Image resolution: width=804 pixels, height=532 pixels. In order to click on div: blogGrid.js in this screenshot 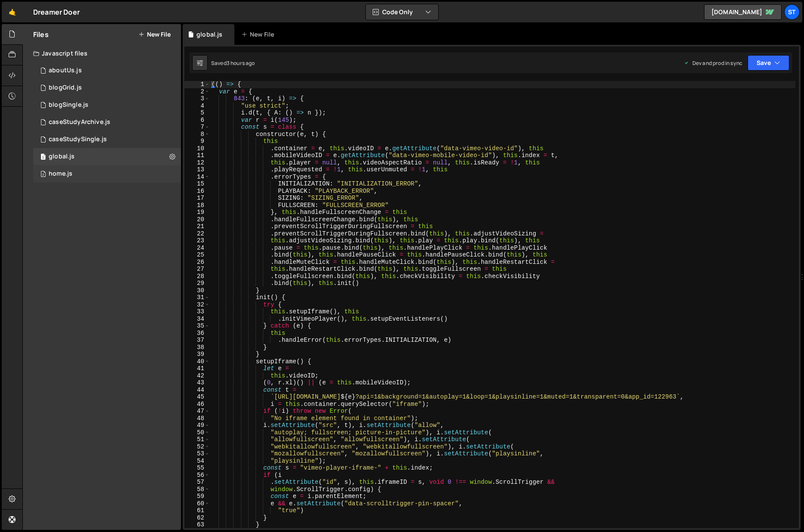, I will do `click(65, 87)`.